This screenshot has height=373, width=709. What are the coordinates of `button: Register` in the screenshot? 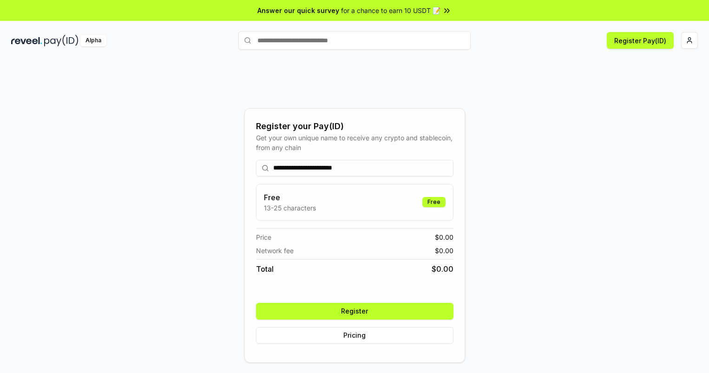 It's located at (354, 311).